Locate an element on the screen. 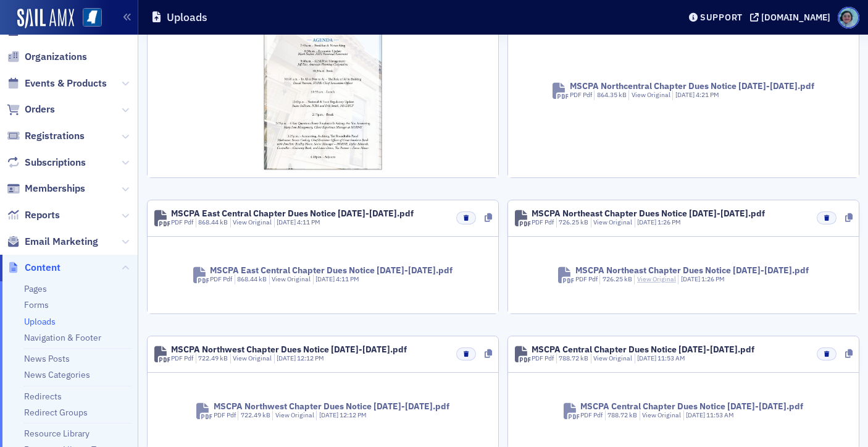 This screenshot has height=447, width=868. a: Navigation & Footer is located at coordinates (62, 337).